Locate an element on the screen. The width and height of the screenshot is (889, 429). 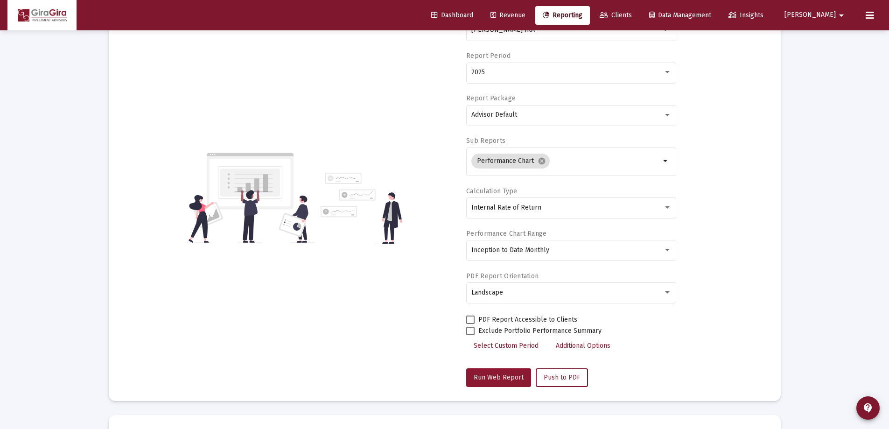
label: Performance Chart Range is located at coordinates (506, 233).